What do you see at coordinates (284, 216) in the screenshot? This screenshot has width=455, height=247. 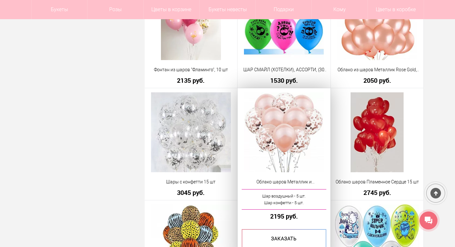 I see `a: 2195 руб.` at bounding box center [284, 216].